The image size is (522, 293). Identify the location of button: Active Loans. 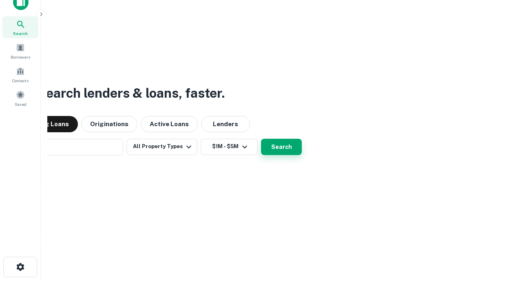
(169, 124).